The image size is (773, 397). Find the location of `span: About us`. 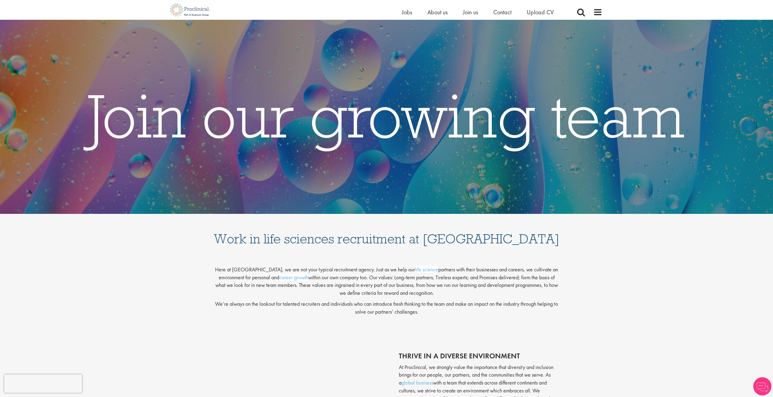

span: About us is located at coordinates (438, 12).